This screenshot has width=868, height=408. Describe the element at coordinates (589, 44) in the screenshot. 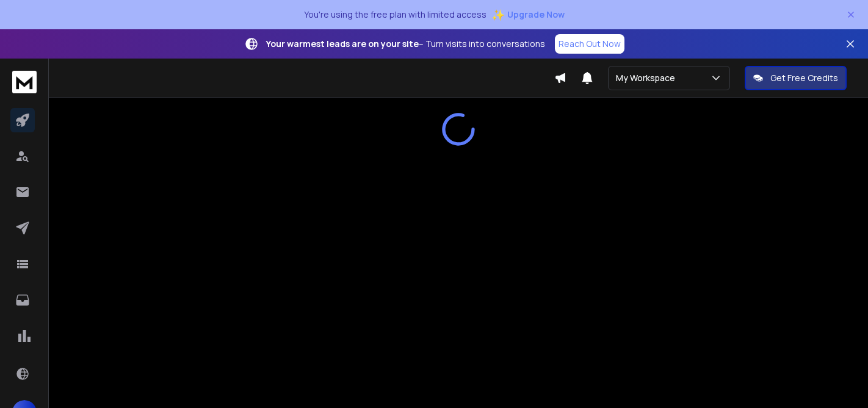

I see `a: Reach Out Now` at that location.